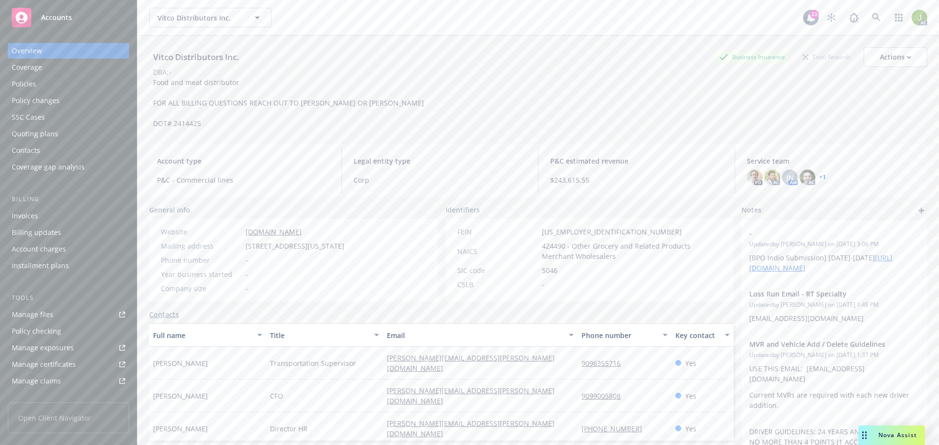 This screenshot has height=445, width=939. Describe the element at coordinates (48, 167) in the screenshot. I see `div: Coverage gap analysis` at that location.